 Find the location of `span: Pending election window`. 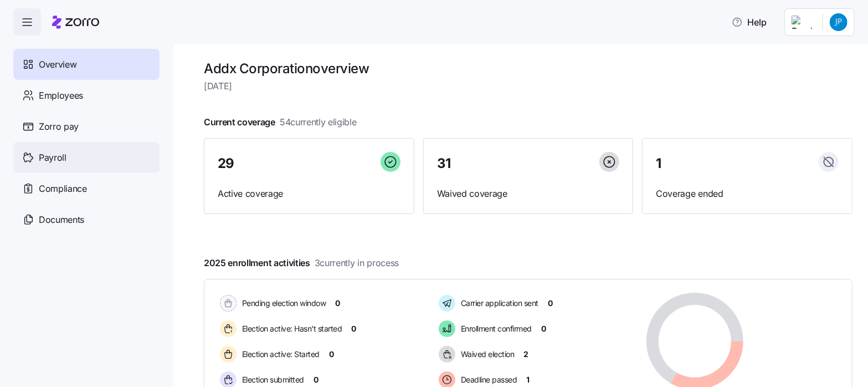

span: Pending election window is located at coordinates (283, 303).